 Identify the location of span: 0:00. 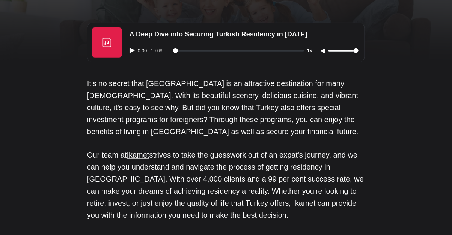
(143, 51).